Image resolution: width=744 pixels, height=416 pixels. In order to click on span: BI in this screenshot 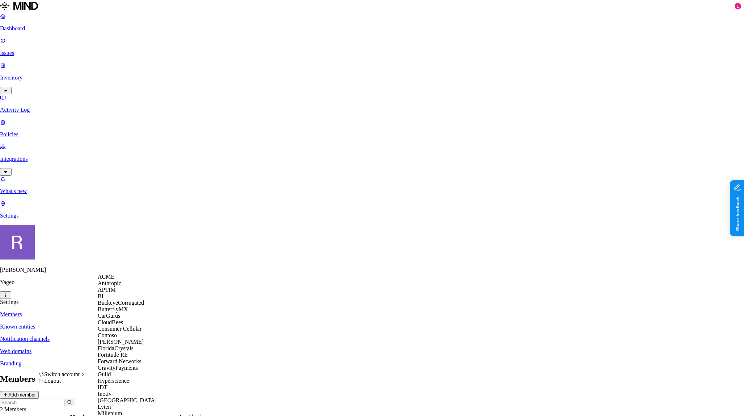, I will do `click(101, 296)`.